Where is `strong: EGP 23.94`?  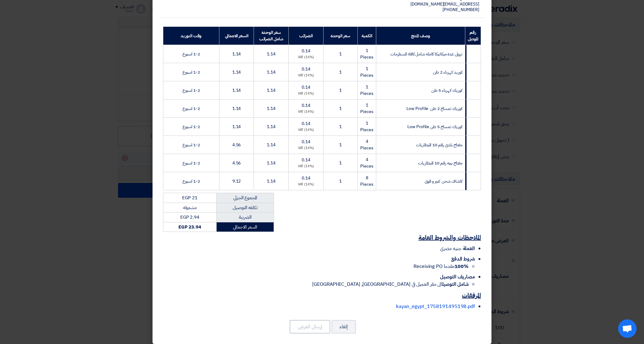
strong: EGP 23.94 is located at coordinates (190, 227).